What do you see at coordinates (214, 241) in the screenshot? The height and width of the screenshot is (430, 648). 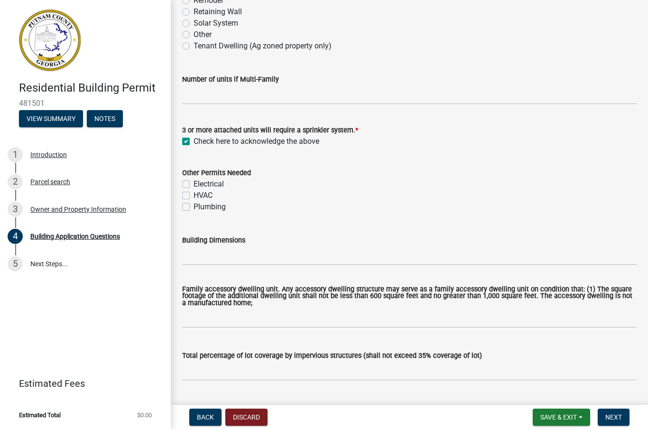 I see `label: Building Dimensions` at bounding box center [214, 241].